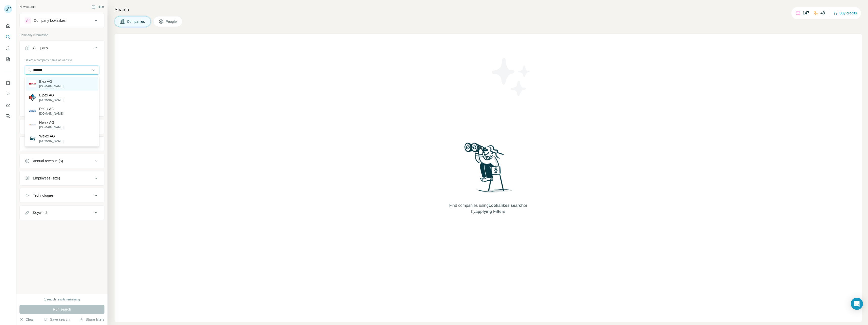 The image size is (868, 325). What do you see at coordinates (488, 169) in the screenshot?
I see `img: Surfe Illustration - Woman searching with binoculars` at bounding box center [488, 169].